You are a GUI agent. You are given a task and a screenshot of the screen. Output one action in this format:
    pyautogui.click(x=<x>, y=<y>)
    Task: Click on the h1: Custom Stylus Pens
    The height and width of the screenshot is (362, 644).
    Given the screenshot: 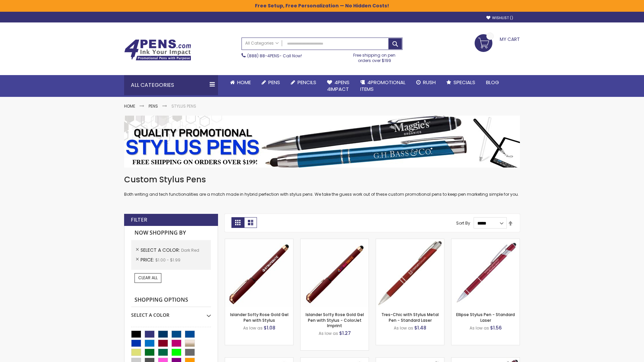 What is the action you would take?
    pyautogui.click(x=322, y=179)
    